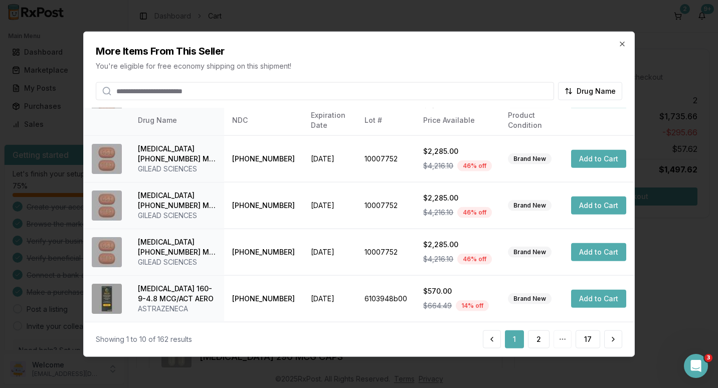 Image resolution: width=718 pixels, height=388 pixels. I want to click on th: Lot #, so click(385, 120).